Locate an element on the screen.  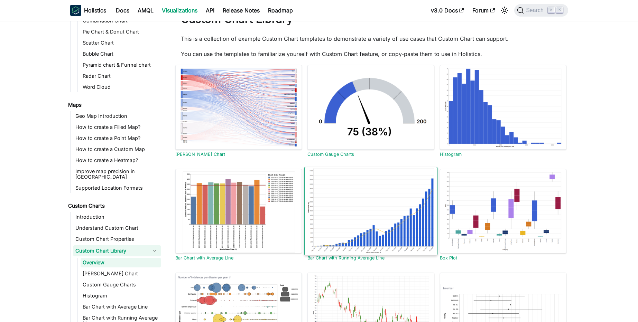
a: How to create a Custom Map is located at coordinates (117, 149).